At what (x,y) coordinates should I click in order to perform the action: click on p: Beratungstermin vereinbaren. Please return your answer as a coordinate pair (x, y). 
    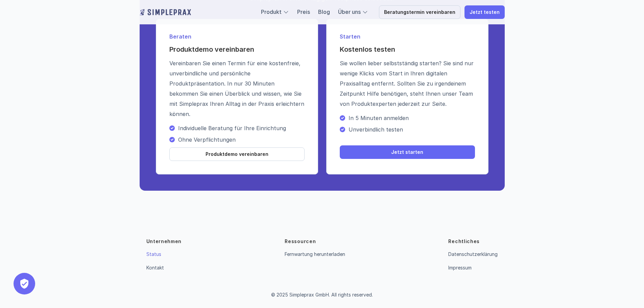
    Looking at the image, I should click on (419, 12).